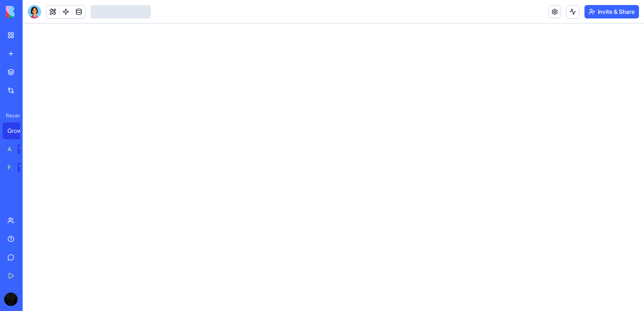 This screenshot has height=311, width=644. I want to click on a: AI Logo GeneratorTRY, so click(19, 149).